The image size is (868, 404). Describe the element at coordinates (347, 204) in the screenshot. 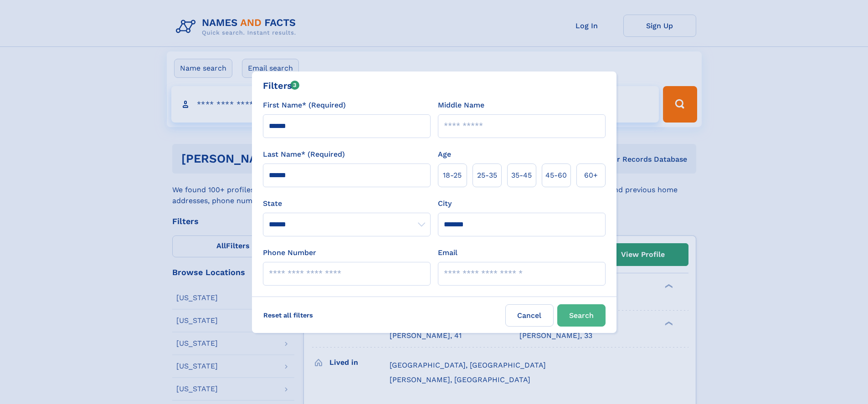

I see `label: State` at that location.